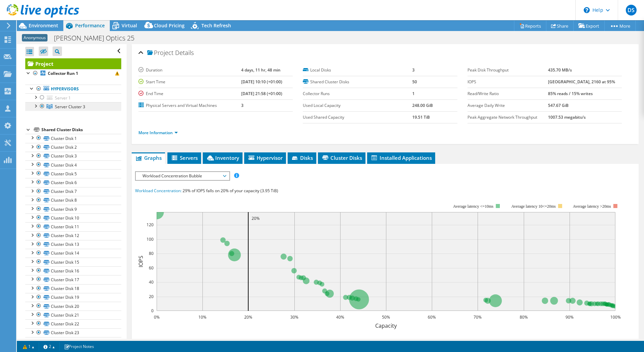 The image size is (644, 352). What do you see at coordinates (73, 217) in the screenshot?
I see `a: Cluster Disk 10` at bounding box center [73, 217].